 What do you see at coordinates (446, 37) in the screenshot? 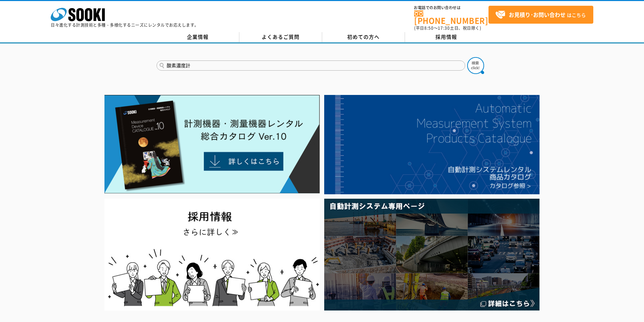
I see `a: 採用情報` at bounding box center [446, 37].